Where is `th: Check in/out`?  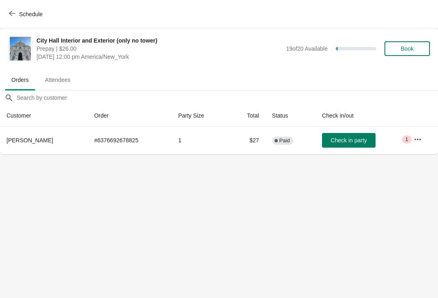 th: Check in/out is located at coordinates (361, 116).